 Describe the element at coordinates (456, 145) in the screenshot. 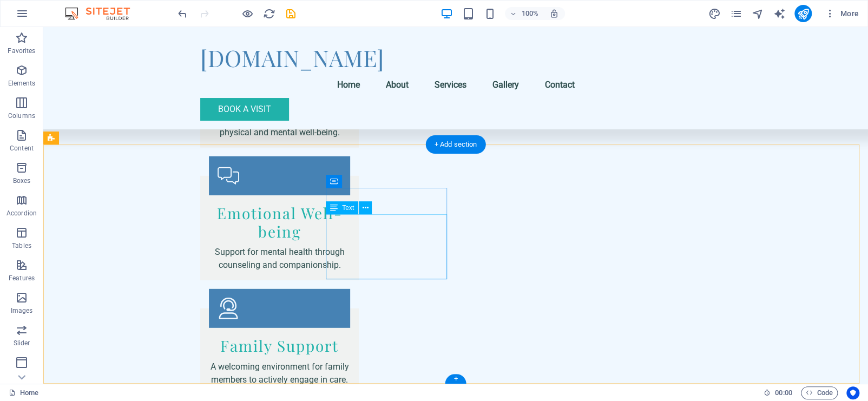

I see `div: + Add section` at that location.